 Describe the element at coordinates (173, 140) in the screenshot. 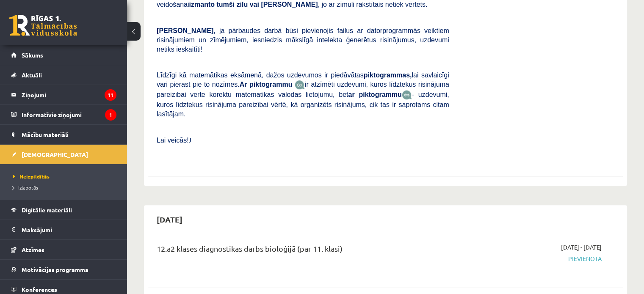

I see `span: Lai veicās!` at that location.